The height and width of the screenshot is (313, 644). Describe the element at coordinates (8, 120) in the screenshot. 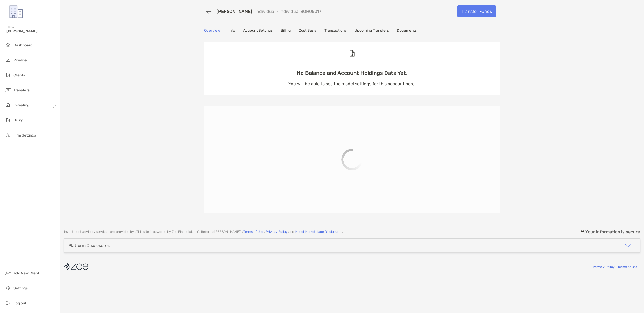

I see `img: billing icon` at that location.